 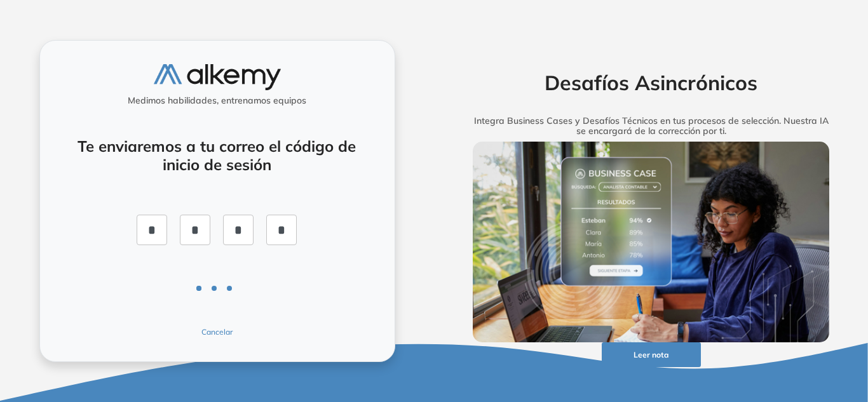 I want to click on h5: Integra Business Cases y Desafíos Técnicos en tus procesos de selección. Nuestra IA se encargará ..., so click(x=651, y=126).